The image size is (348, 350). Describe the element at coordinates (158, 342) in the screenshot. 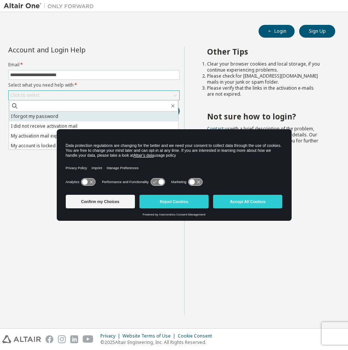

I see `p: © 2025 Altair Engineering, Inc. All Rights Reserved.` at that location.